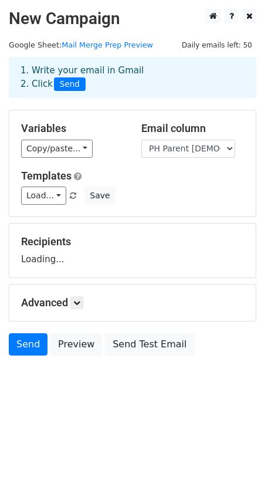 The width and height of the screenshot is (265, 477). I want to click on a: Send Test Email, so click(150, 344).